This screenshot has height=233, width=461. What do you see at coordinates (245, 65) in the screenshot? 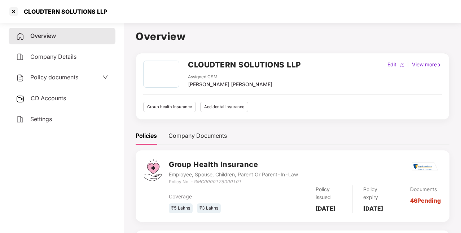
I see `h2: CLOUDTERN SOLUTIONS LLP` at bounding box center [245, 65].